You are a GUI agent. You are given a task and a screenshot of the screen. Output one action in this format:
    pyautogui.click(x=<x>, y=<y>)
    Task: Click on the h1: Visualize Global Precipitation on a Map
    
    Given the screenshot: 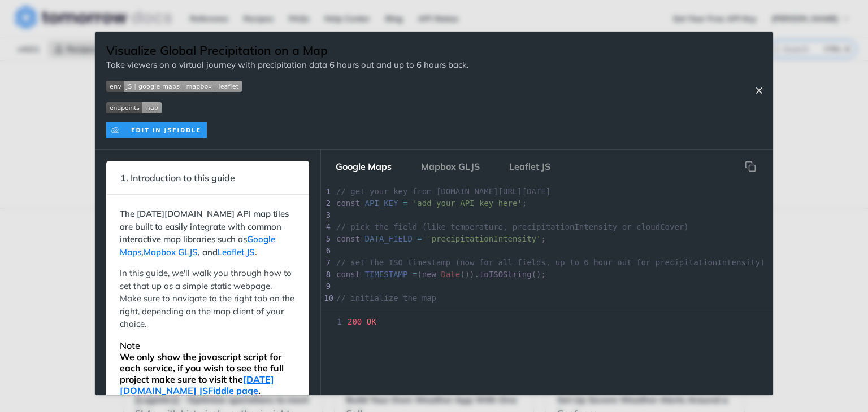 What is the action you would take?
    pyautogui.click(x=287, y=51)
    